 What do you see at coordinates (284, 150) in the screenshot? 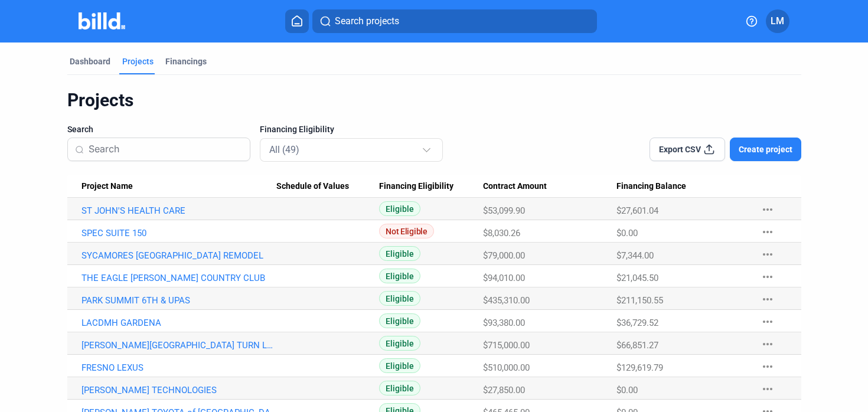
I see `mat-select-trigger: All (49)` at bounding box center [284, 150].